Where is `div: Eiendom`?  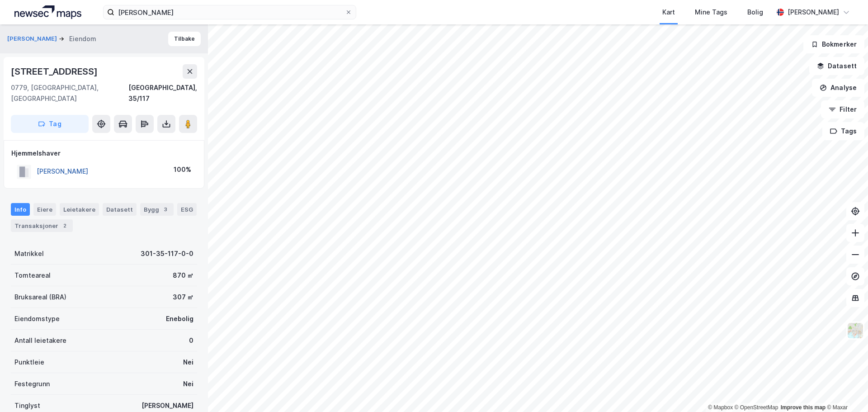
div: Eiendom is located at coordinates (83, 39).